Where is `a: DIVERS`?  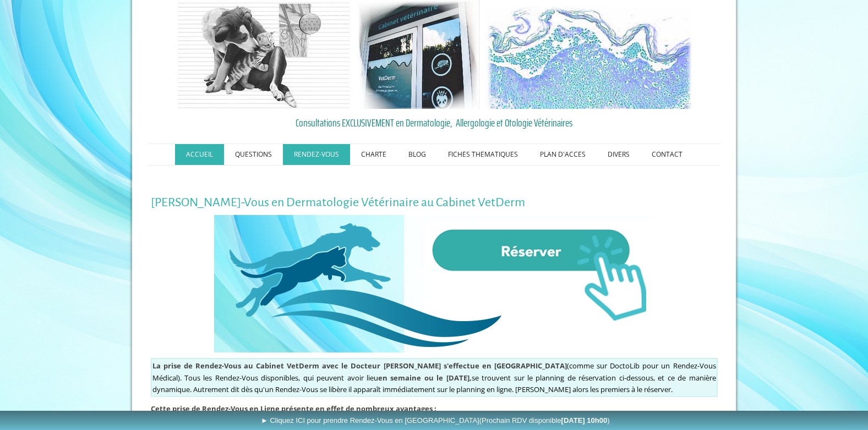
a: DIVERS is located at coordinates (619, 155).